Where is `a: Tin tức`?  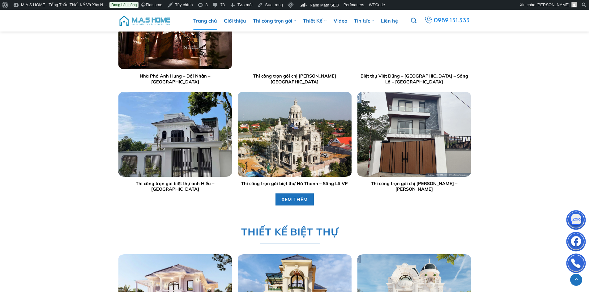
a: Tin tức is located at coordinates (364, 21).